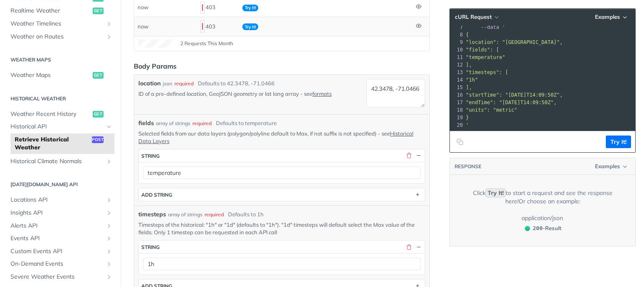  I want to click on code: Try It!, so click(495, 193).